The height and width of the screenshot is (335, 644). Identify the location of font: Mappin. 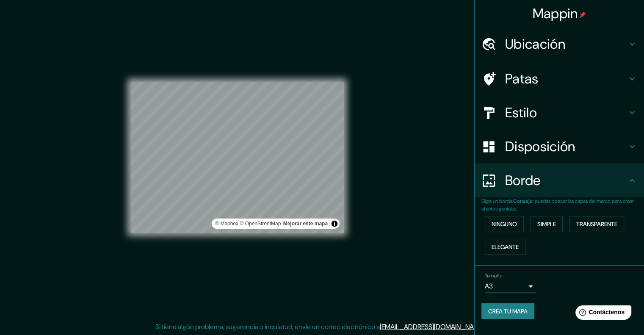
(555, 13).